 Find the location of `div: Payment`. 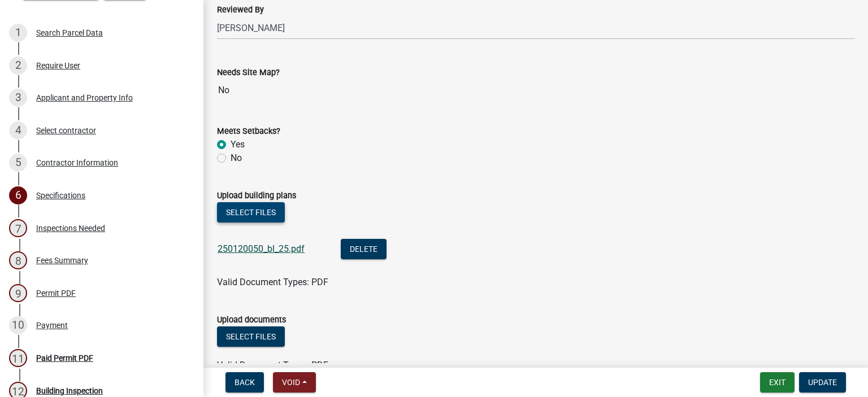

div: Payment is located at coordinates (52, 325).